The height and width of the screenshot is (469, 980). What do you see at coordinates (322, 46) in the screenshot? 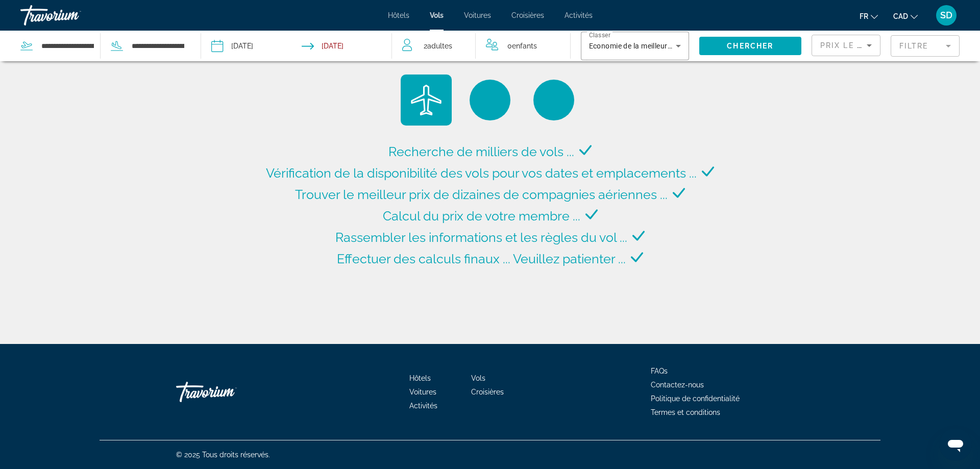
I see `button: Return date: Nov 10, 2025` at bounding box center [322, 46].